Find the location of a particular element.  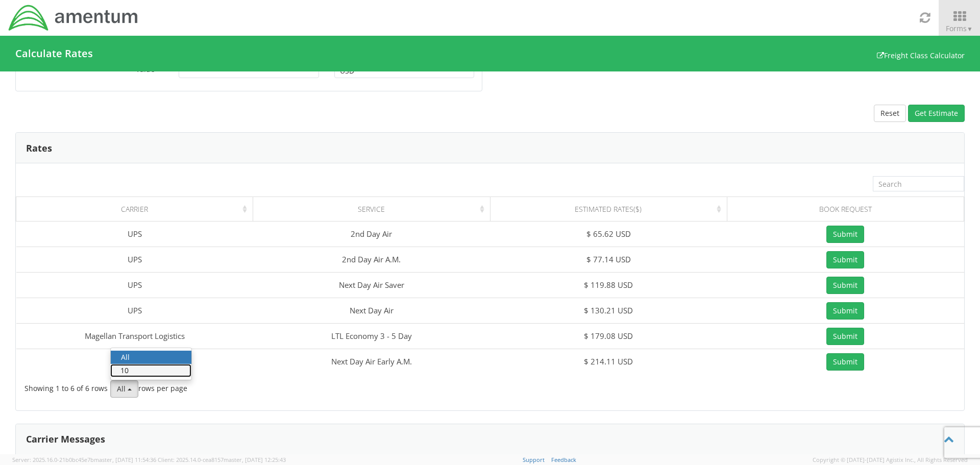

span: $ 77.14 USD is located at coordinates (609, 260).